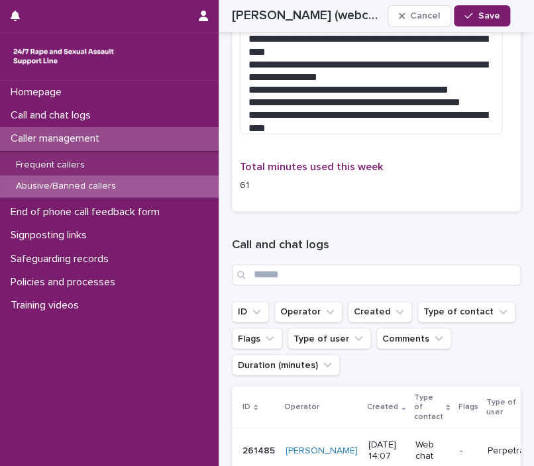  I want to click on p: Frequent callers, so click(50, 165).